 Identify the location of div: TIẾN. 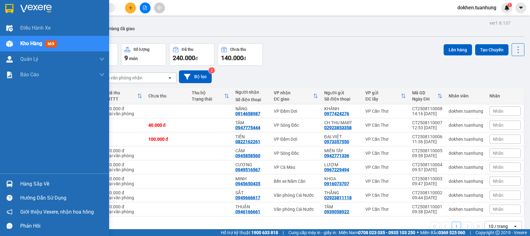
(252, 137).